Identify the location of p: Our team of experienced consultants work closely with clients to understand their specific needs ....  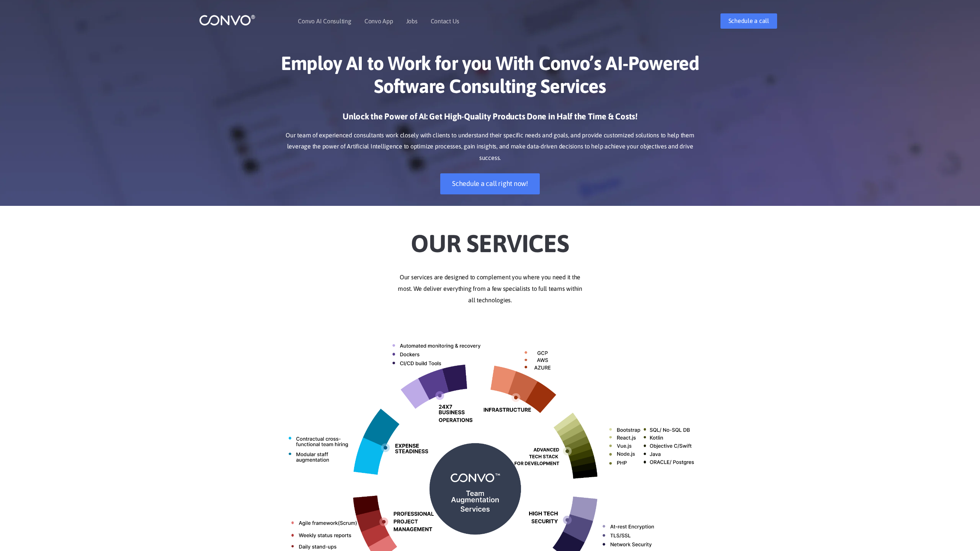
(490, 147).